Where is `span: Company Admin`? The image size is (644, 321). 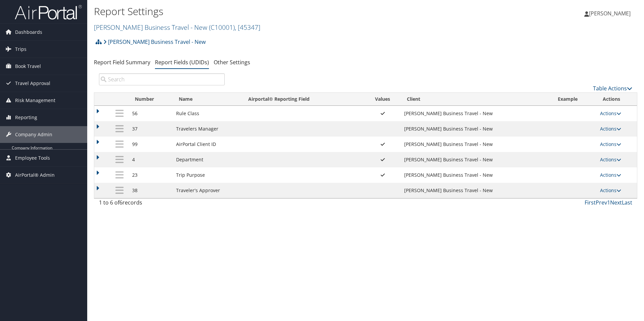 span: Company Admin is located at coordinates (33, 135).